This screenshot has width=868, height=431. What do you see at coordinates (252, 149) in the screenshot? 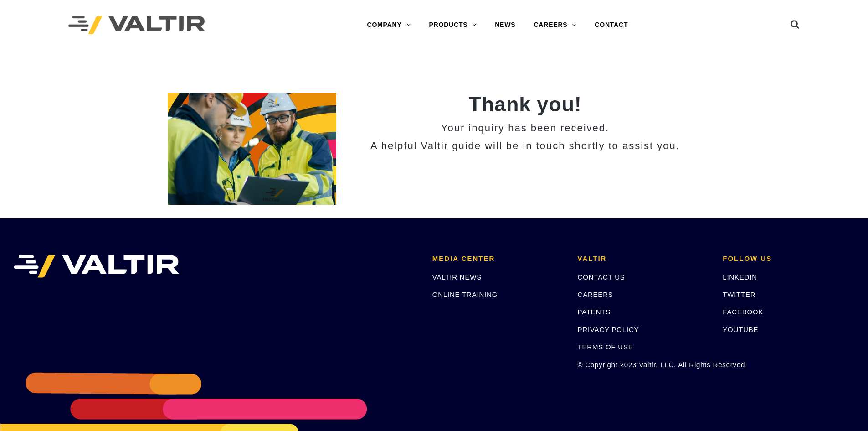
I see `img: 2 Home_Team` at bounding box center [252, 149].